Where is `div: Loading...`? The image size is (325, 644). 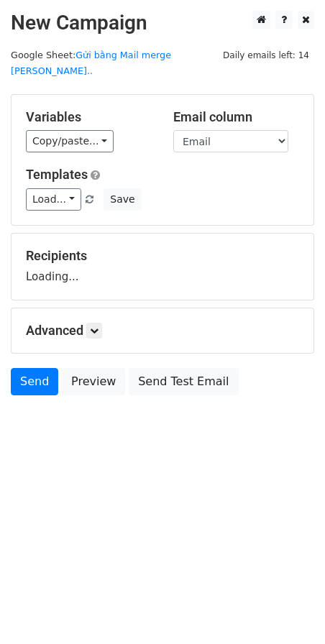 div: Loading... is located at coordinates (162, 266).